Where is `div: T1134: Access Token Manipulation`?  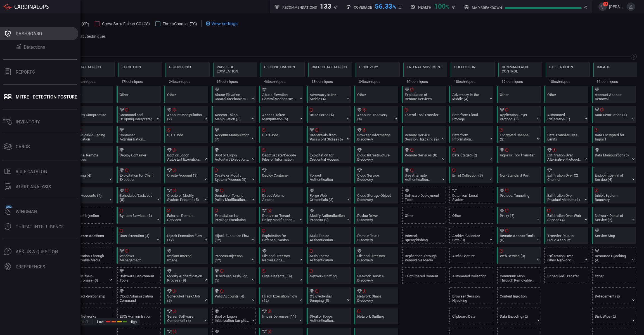 div: T1134: Access Token Manipulation is located at coordinates (234, 114).